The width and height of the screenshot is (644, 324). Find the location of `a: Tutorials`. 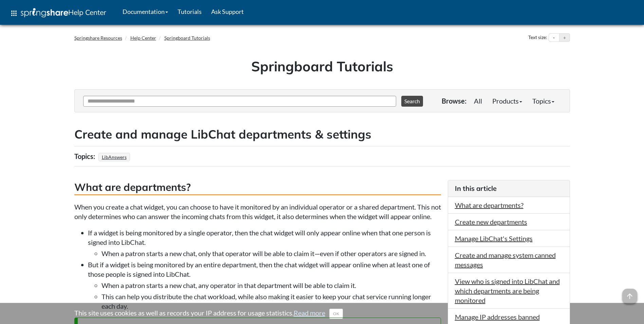

a: Tutorials is located at coordinates (190, 12).